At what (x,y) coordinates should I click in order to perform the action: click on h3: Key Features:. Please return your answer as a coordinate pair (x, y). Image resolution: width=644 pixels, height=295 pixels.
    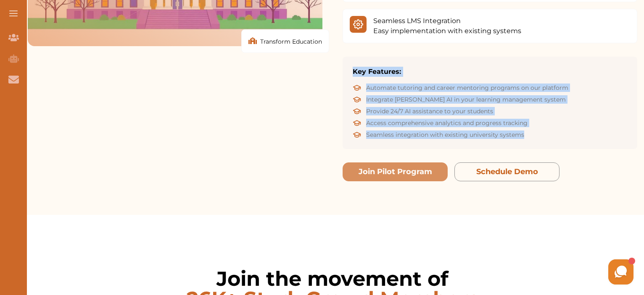
    Looking at the image, I should click on (490, 72).